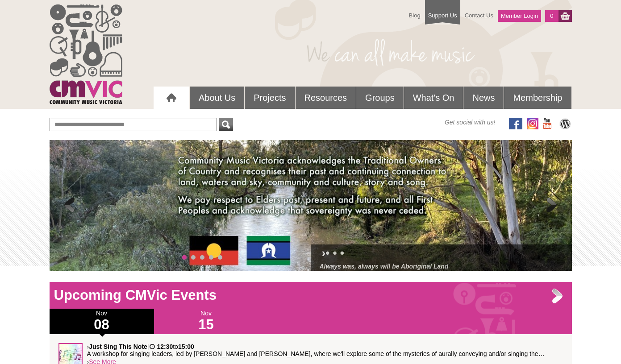 This screenshot has height=364, width=621. I want to click on img: icon-instagram.png, so click(532, 124).